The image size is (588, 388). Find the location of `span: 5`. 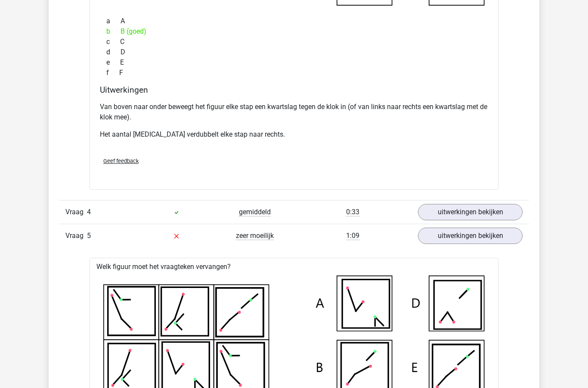

span: 5 is located at coordinates (89, 235).